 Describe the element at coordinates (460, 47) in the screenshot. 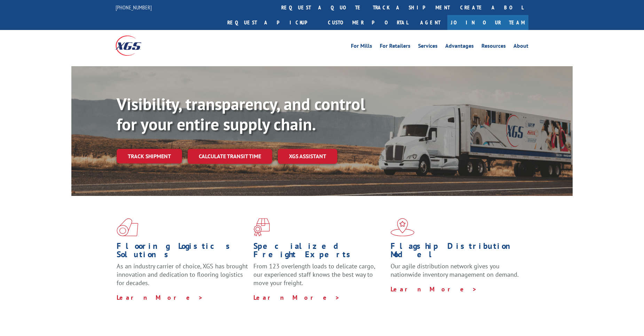

I see `a: Advantages` at that location.